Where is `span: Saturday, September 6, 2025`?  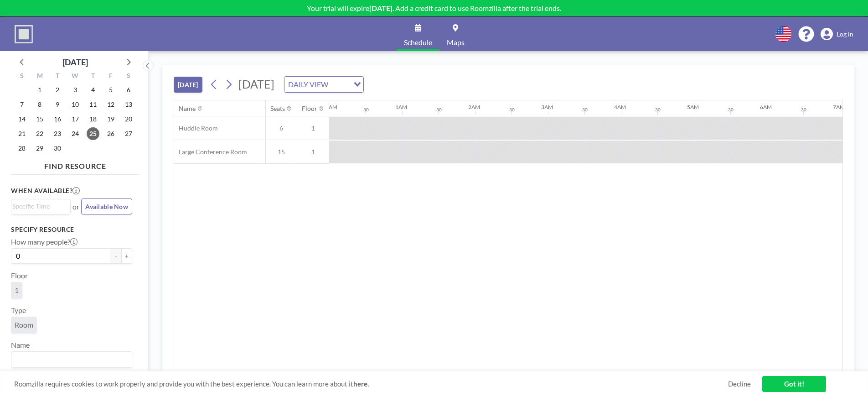 span: Saturday, September 6, 2025 is located at coordinates (129, 90).